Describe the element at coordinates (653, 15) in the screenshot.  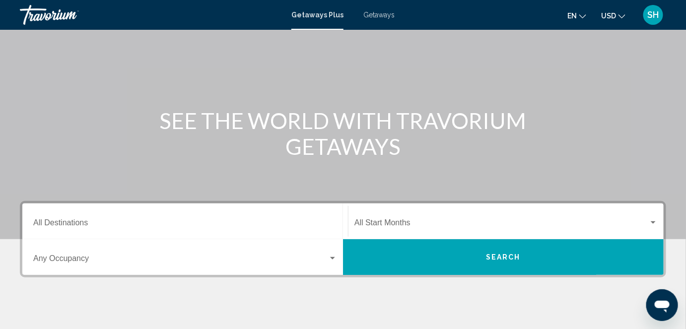
I see `span: SH` at that location.